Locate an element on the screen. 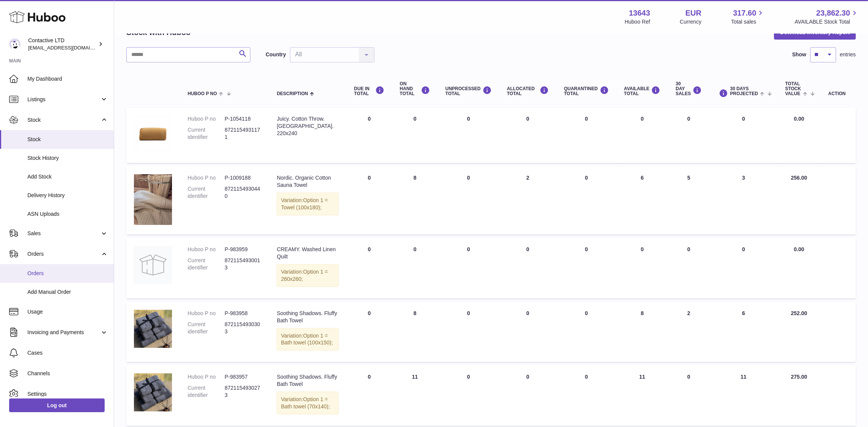 The height and width of the screenshot is (427, 868). span: Channels is located at coordinates (68, 373).